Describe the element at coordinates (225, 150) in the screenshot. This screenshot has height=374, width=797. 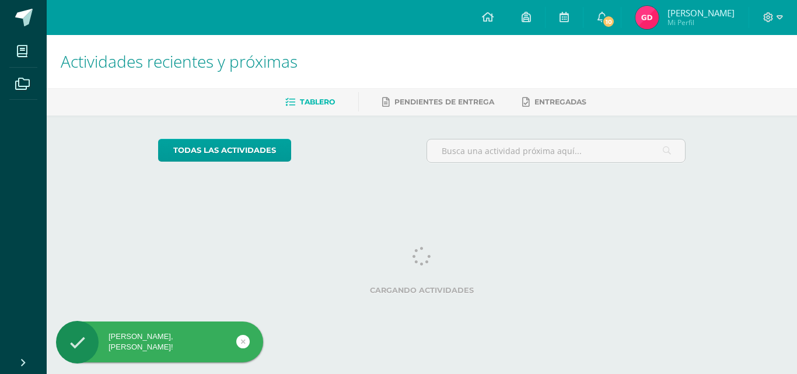
I see `a: todas las Actividades` at that location.